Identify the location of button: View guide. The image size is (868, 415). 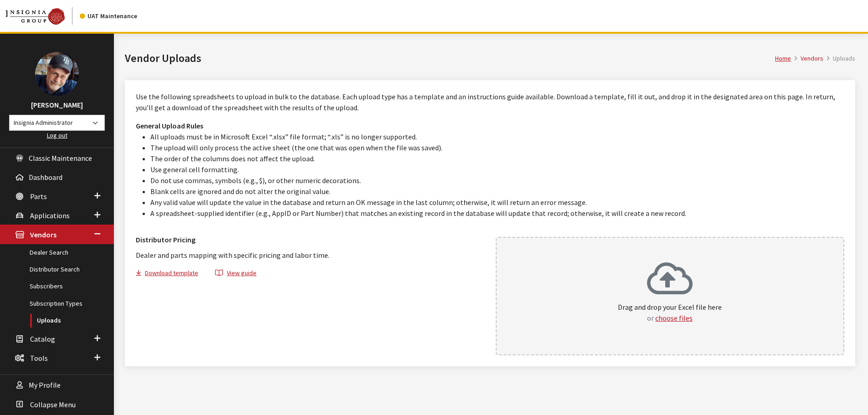
(236, 274).